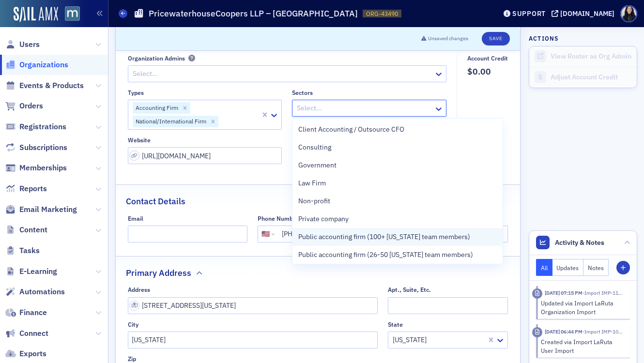  What do you see at coordinates (36, 14) in the screenshot?
I see `a: SailAMX` at bounding box center [36, 14].